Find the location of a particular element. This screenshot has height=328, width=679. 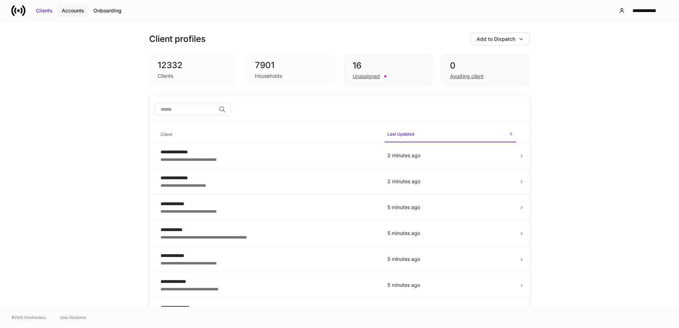

button: Onboarding is located at coordinates (107, 11).